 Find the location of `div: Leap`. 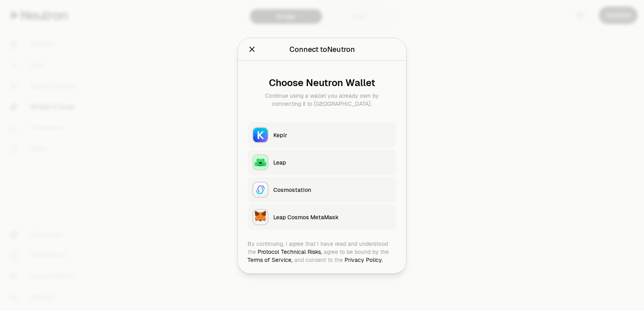

div: Leap is located at coordinates (332, 162).